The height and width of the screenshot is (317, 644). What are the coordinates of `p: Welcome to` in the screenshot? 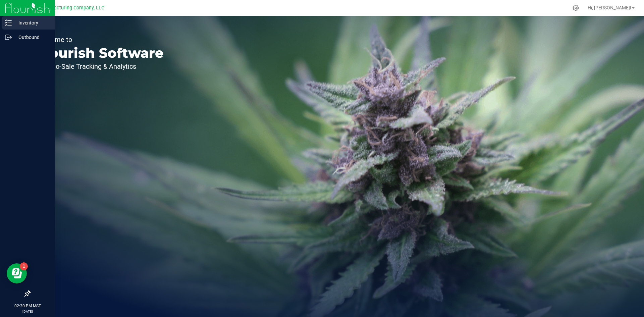 It's located at (100, 40).